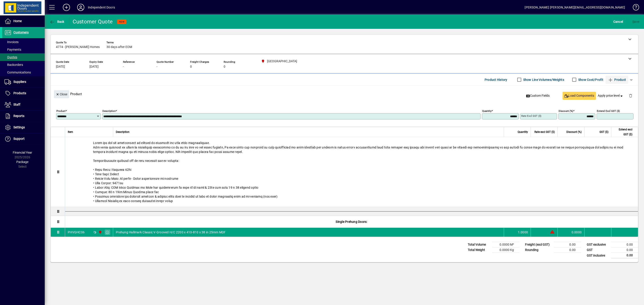  Describe the element at coordinates (631, 96) in the screenshot. I see `button: Delete` at that location.